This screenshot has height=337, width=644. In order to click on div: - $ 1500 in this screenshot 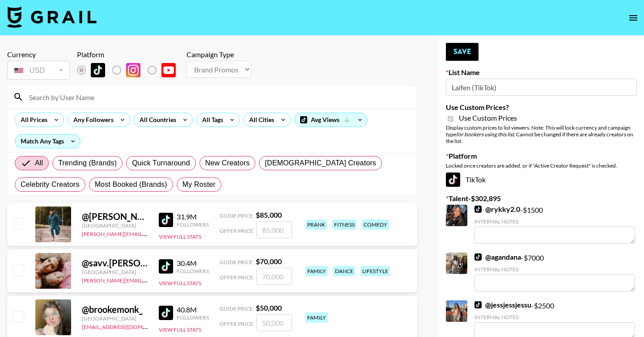, I will do `click(554, 224)`.